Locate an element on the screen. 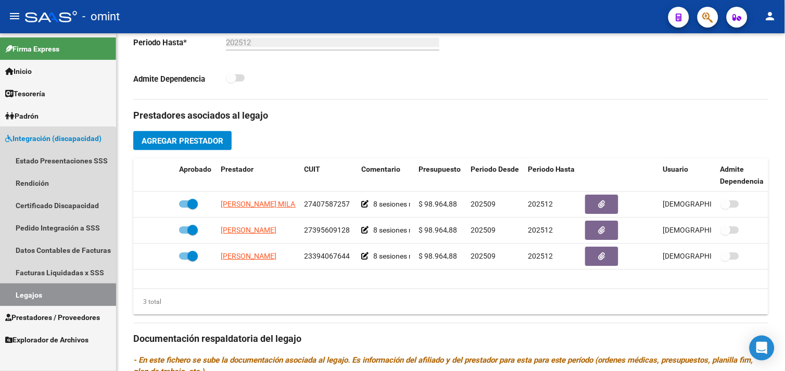 Image resolution: width=785 pixels, height=371 pixels. span: Usuario is located at coordinates (676, 170).